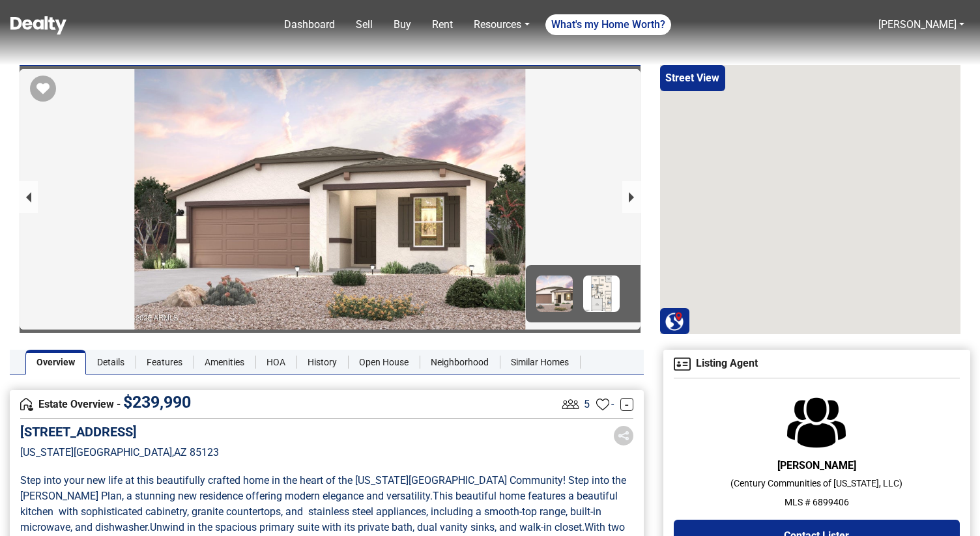 The width and height of the screenshot is (980, 536). What do you see at coordinates (402, 25) in the screenshot?
I see `a: Buy` at bounding box center [402, 25].